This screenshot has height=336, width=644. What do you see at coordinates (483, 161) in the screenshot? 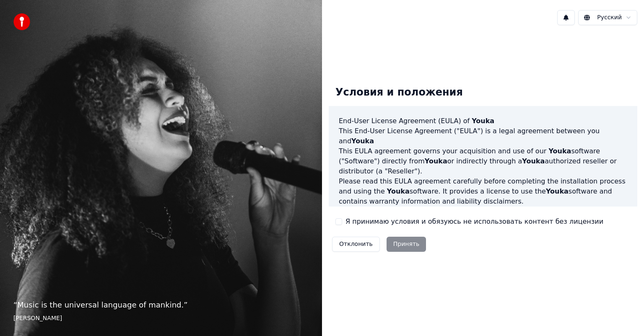
I see `p: This EULA agreement governs your acquisition and use of our software ("Software") directly from o...` at bounding box center [483, 161].